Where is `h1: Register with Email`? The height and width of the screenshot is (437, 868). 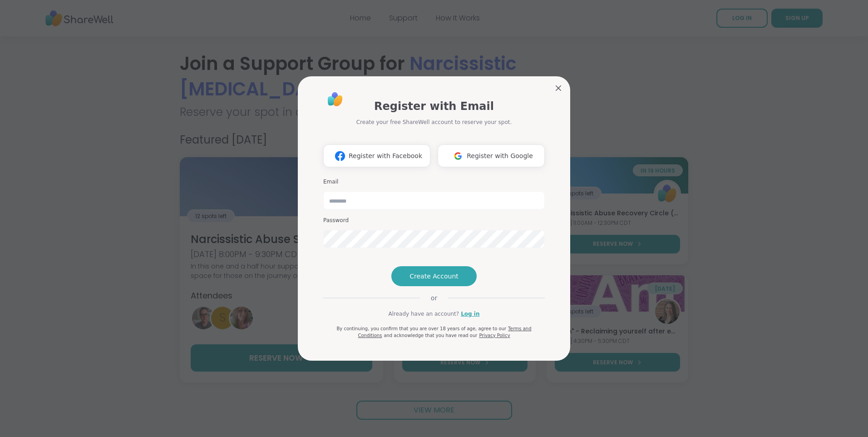 h1: Register with Email is located at coordinates (434, 106).